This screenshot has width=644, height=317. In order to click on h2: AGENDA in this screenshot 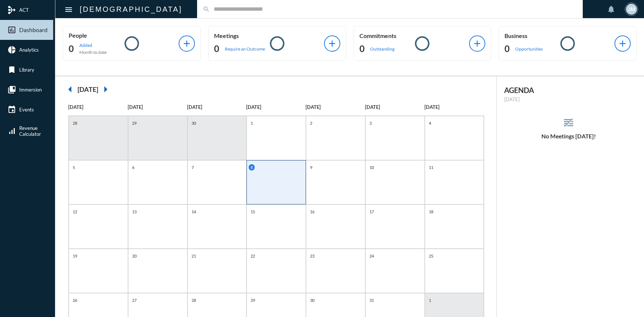, I will do `click(569, 90)`.